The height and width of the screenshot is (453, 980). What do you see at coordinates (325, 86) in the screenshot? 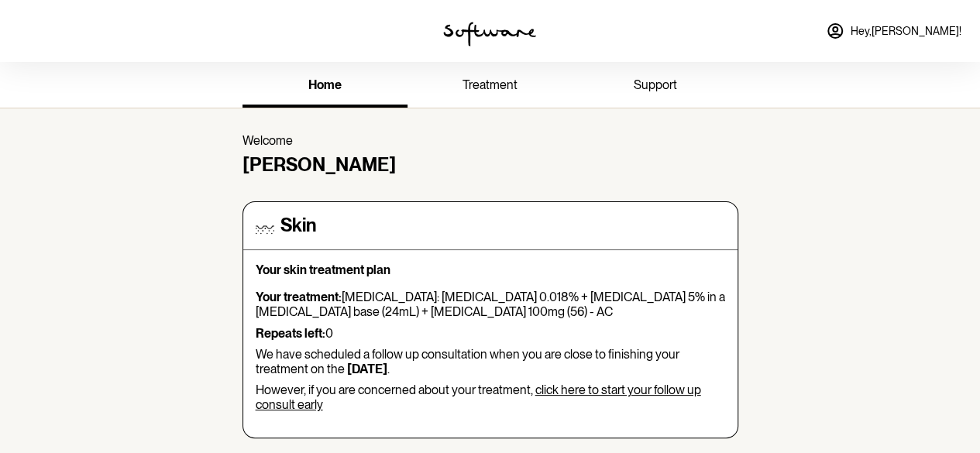
I see `a: home` at bounding box center [325, 86].